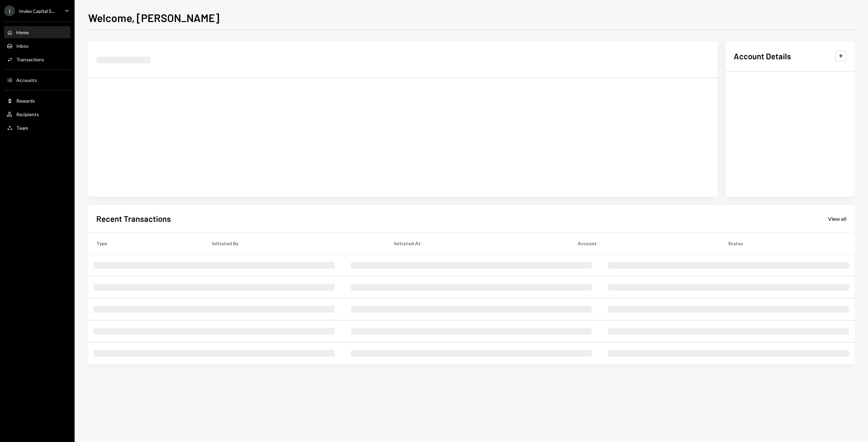 This screenshot has height=442, width=868. Describe the element at coordinates (837, 219) in the screenshot. I see `div: View all` at that location.